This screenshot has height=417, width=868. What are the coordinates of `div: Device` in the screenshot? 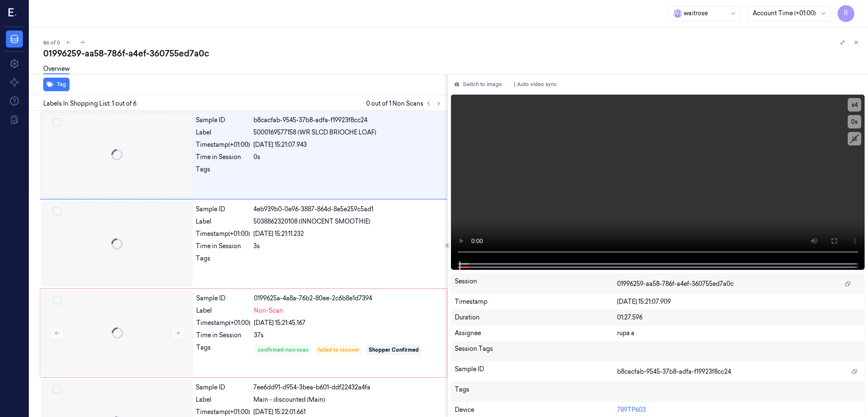 It's located at (536, 410).